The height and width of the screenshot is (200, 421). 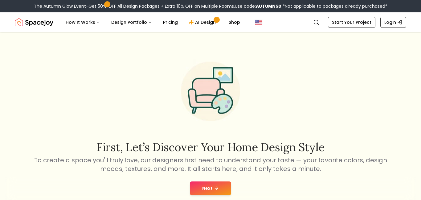 I want to click on h2: First, let’s discover your home design style, so click(x=211, y=147).